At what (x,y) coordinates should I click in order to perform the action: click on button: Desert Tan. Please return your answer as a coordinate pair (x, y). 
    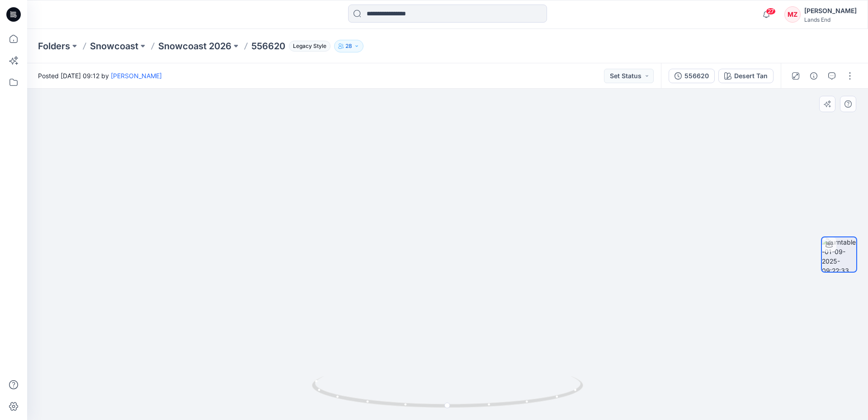
    Looking at the image, I should click on (745, 76).